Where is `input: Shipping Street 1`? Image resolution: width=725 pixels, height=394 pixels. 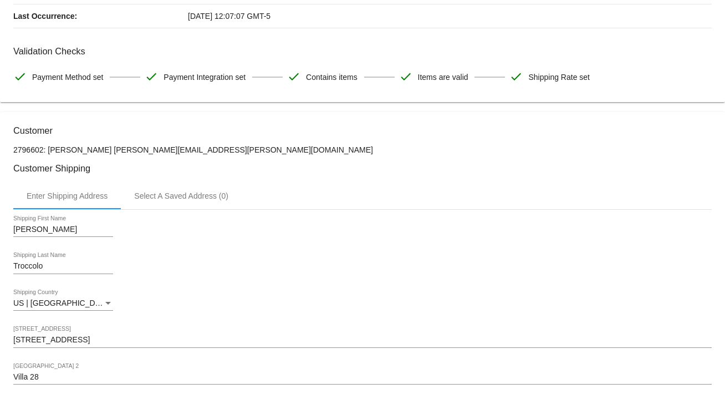
input: Shipping Street 1 is located at coordinates (363, 340).